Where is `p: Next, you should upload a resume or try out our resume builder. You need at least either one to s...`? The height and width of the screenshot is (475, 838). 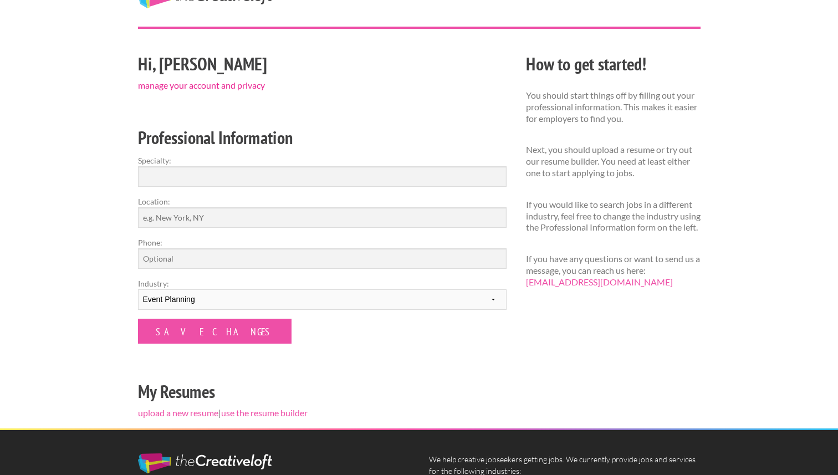 p: Next, you should upload a resume or try out our resume builder. You need at least either one to s... is located at coordinates (613, 161).